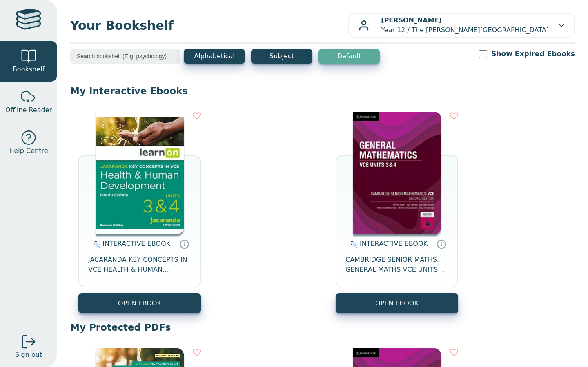  What do you see at coordinates (140, 265) in the screenshot?
I see `span: JACARANDA KEY CONCEPTS IN VCE HEALTH & HUMAN DEVELOPMENT UNITS 3&4 LEARNON EBOOK 8E` at bounding box center [140, 265].